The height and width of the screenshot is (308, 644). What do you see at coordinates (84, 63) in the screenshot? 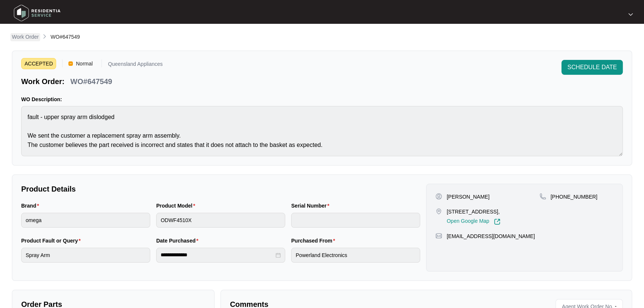
I see `span: Normal` at bounding box center [84, 63].